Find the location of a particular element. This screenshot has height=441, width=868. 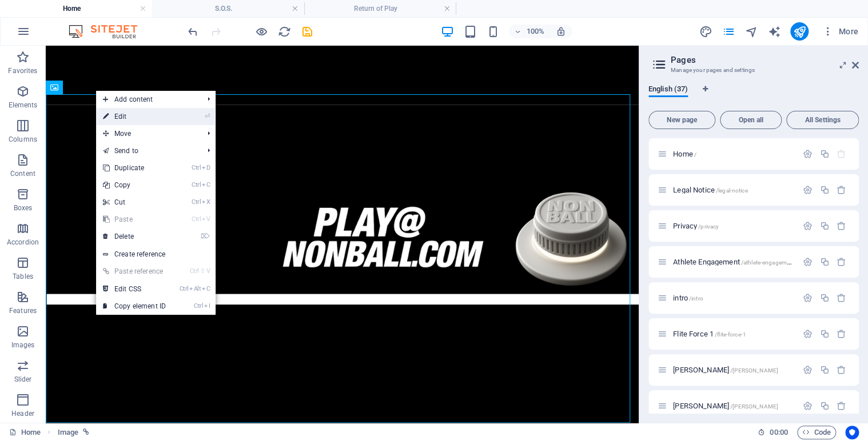

button: All Settings is located at coordinates (822, 120).